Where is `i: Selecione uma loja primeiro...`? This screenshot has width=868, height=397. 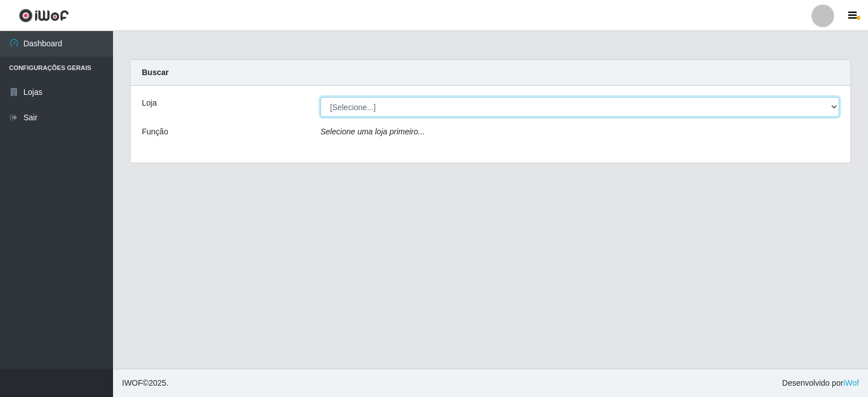
i: Selecione uma loja primeiro... is located at coordinates (372, 132).